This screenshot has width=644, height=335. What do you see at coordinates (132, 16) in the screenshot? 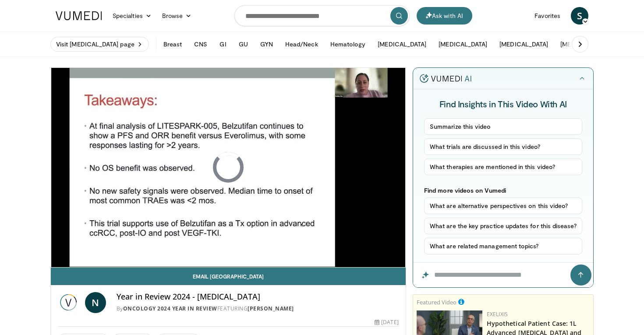
I see `a: Specialties` at bounding box center [132, 16].